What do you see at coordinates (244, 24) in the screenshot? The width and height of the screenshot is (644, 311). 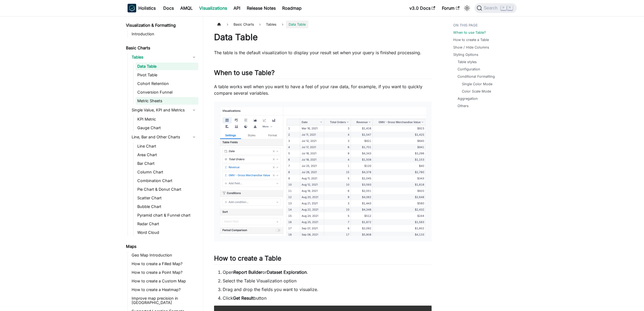 I see `span: Basic Charts` at bounding box center [244, 24].